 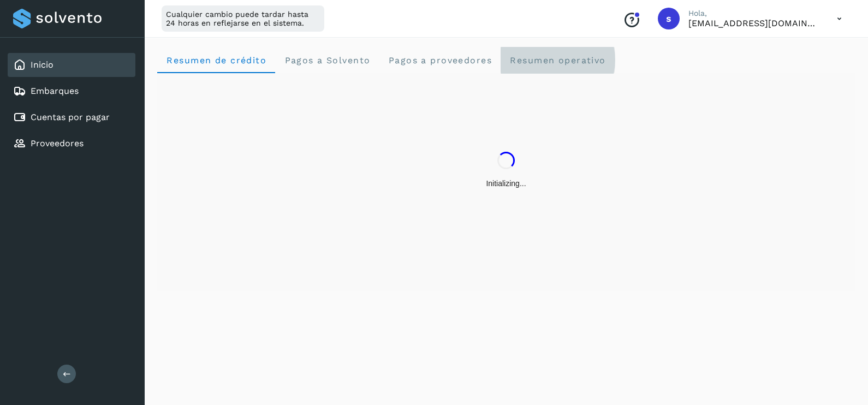 What do you see at coordinates (71, 91) in the screenshot?
I see `div: Embarques` at bounding box center [71, 91].